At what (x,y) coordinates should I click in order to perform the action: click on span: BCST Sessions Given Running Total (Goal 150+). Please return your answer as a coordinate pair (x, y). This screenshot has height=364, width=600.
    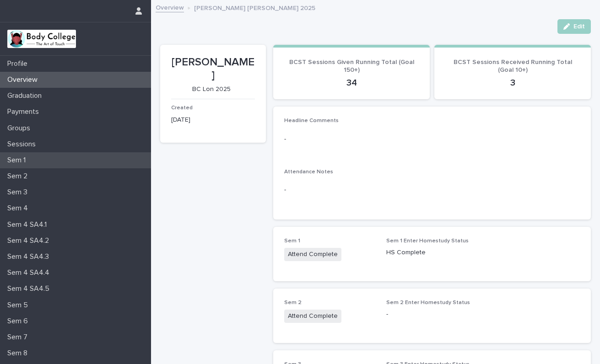
    Looking at the image, I should click on (351, 66).